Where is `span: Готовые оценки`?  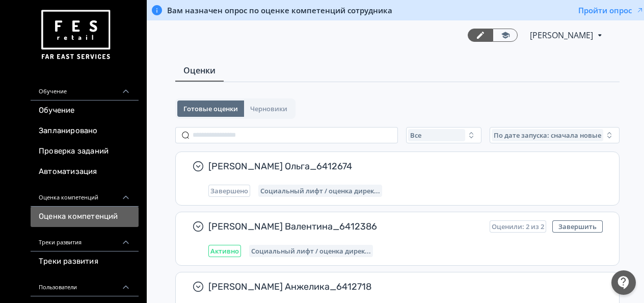 span: Готовые оценки is located at coordinates (210, 109).